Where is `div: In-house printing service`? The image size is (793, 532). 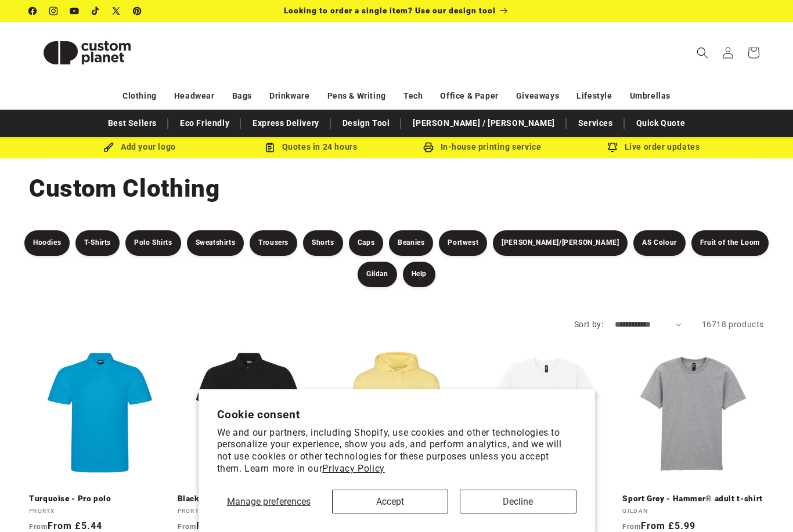
div: In-house printing service is located at coordinates (482, 147).